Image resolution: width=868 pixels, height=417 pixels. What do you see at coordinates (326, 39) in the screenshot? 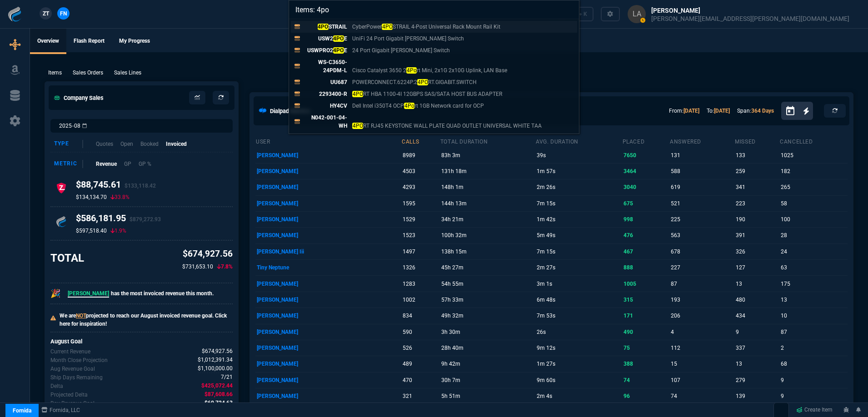
I see `p: USW2 E` at bounding box center [326, 39].